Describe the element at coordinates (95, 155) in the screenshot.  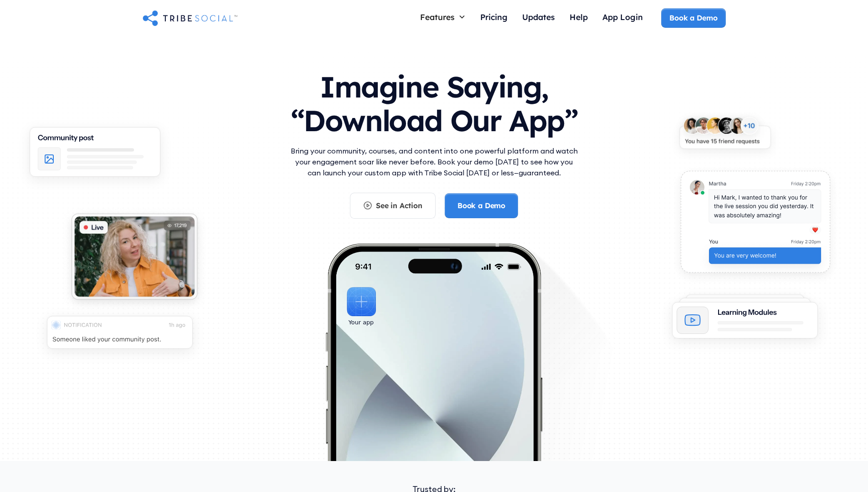
I see `img: An illustration of Community Feed` at that location.